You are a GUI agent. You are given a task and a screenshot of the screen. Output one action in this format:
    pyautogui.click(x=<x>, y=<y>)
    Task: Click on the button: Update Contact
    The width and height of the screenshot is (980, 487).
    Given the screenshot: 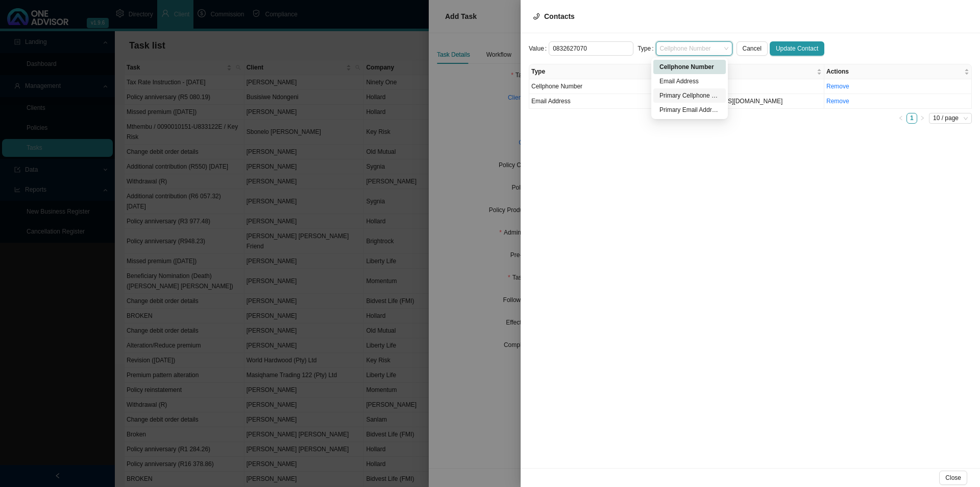 What is the action you would take?
    pyautogui.click(x=797, y=49)
    